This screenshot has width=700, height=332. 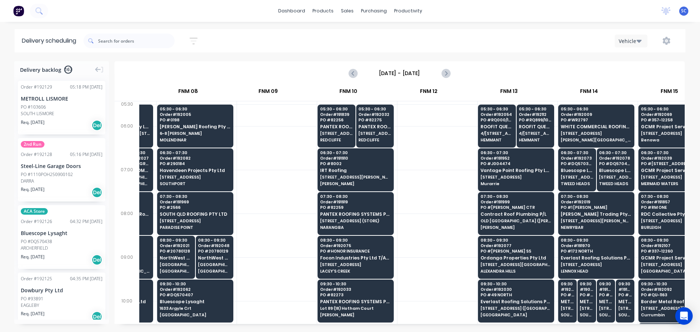 I want to click on span: # 191879, so click(x=605, y=289).